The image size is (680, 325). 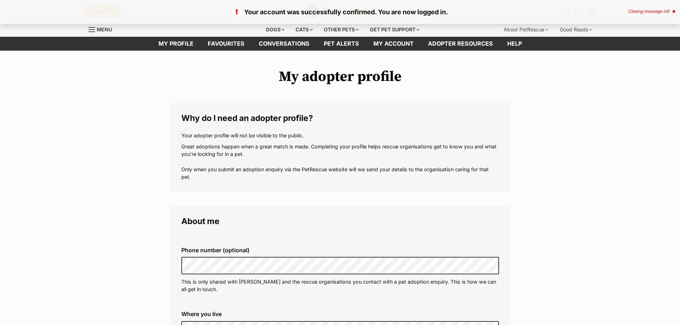 I want to click on a: Adopter resources, so click(x=461, y=44).